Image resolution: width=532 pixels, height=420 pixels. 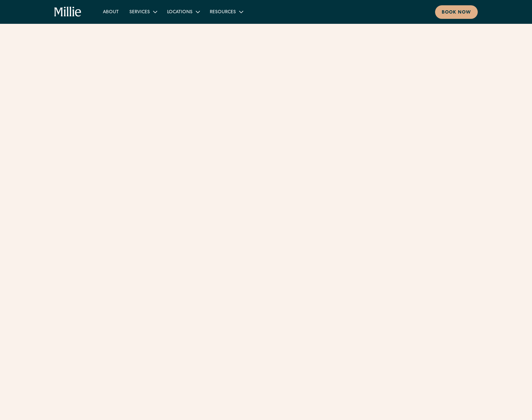 What do you see at coordinates (456, 12) in the screenshot?
I see `a: Book now` at bounding box center [456, 12].